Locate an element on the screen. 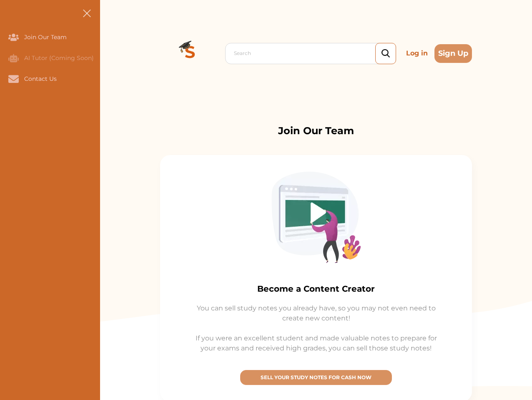 The height and width of the screenshot is (400, 532). p: SELL YOUR STUDY NOTES FOR CASH NOW is located at coordinates (316, 378).